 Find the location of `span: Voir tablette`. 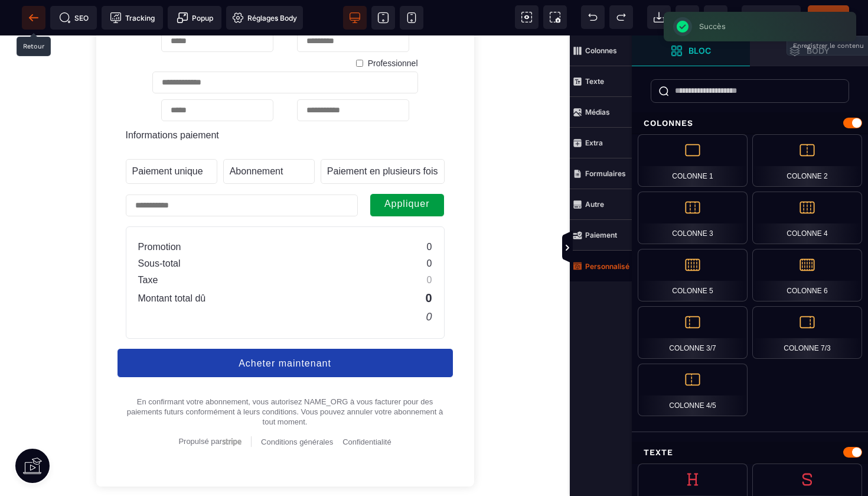

span: Voir tablette is located at coordinates (383, 18).